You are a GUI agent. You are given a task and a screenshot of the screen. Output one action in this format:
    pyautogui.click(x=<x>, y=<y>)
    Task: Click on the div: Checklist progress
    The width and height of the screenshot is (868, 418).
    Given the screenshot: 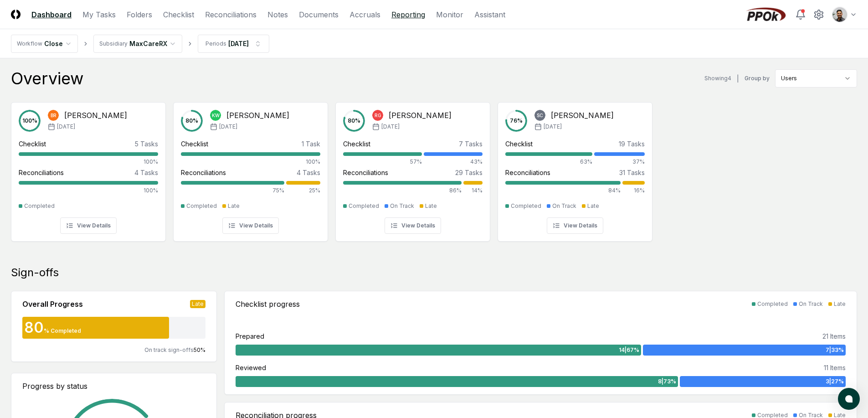 What is the action you would take?
    pyautogui.click(x=267, y=304)
    